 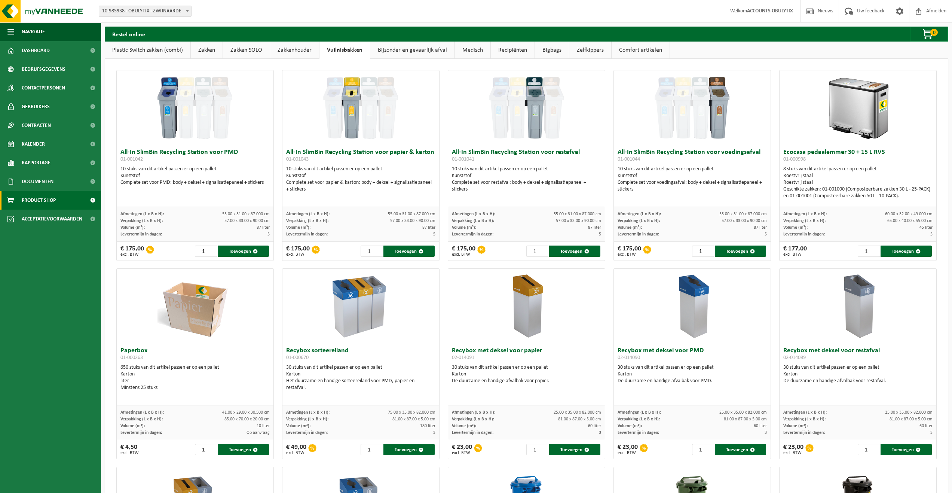 What do you see at coordinates (132, 357) in the screenshot?
I see `span: 01-000263` at bounding box center [132, 357].